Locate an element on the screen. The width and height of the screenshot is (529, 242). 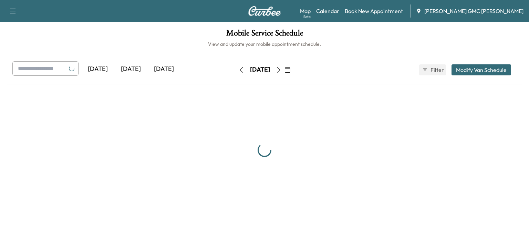
span: Filter is located at coordinates (437, 70).